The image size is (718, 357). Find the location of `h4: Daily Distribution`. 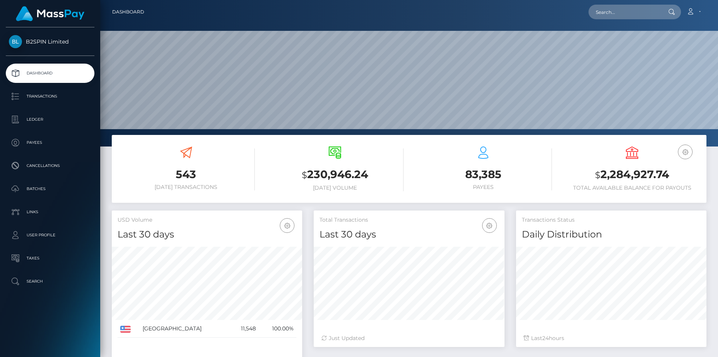

h4: Daily Distribution is located at coordinates (611, 234).